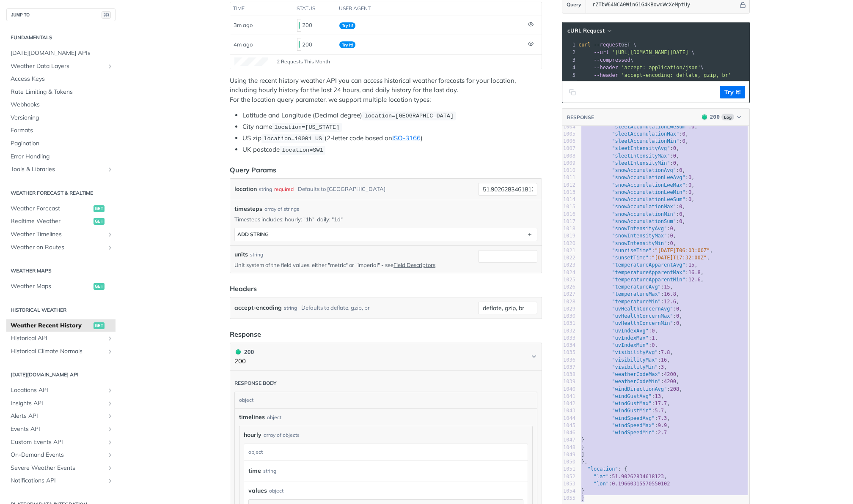  What do you see at coordinates (386, 357) in the screenshot?
I see `button: 200 200200` at bounding box center [386, 357].